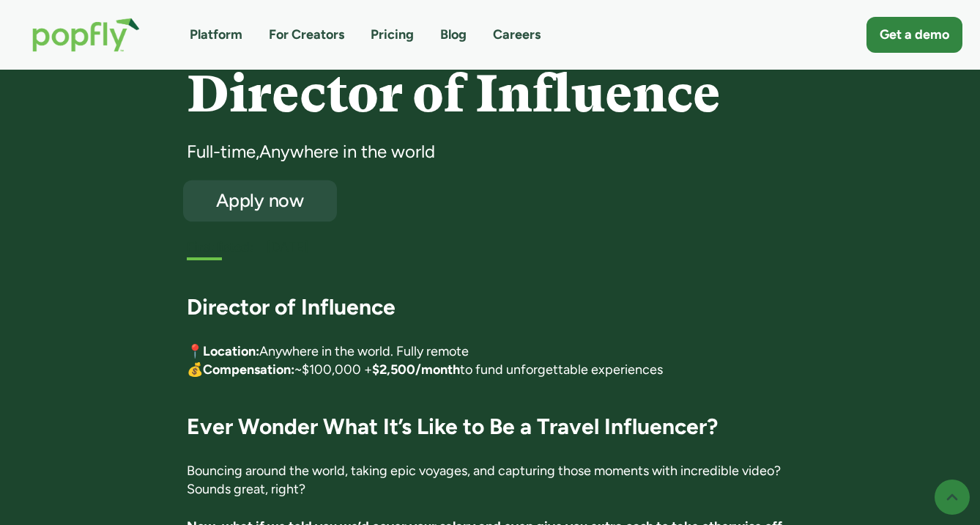  What do you see at coordinates (306, 35) in the screenshot?
I see `a: For Creators` at bounding box center [306, 35].